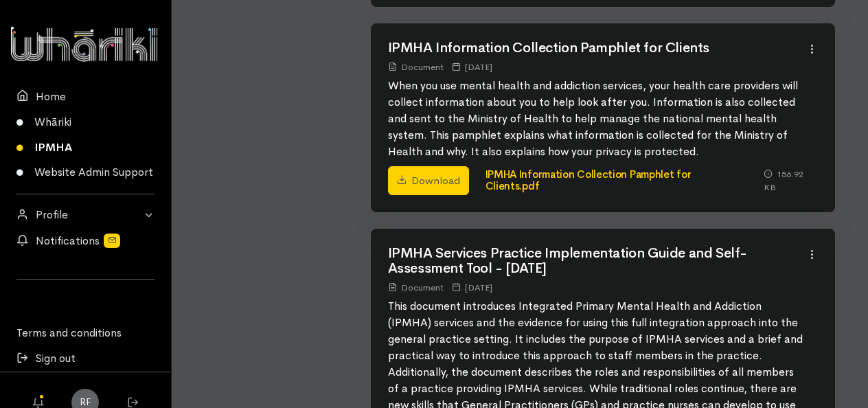  Describe the element at coordinates (597, 119) in the screenshot. I see `p: When you use mental health and addiction services, your health care providers will collect inform...` at that location.